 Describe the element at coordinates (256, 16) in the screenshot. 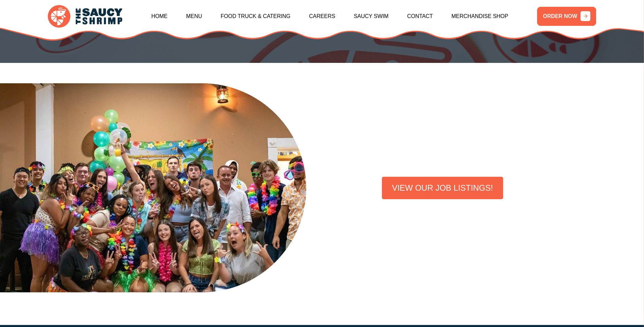

I see `a: Food Truck & Catering` at that location.